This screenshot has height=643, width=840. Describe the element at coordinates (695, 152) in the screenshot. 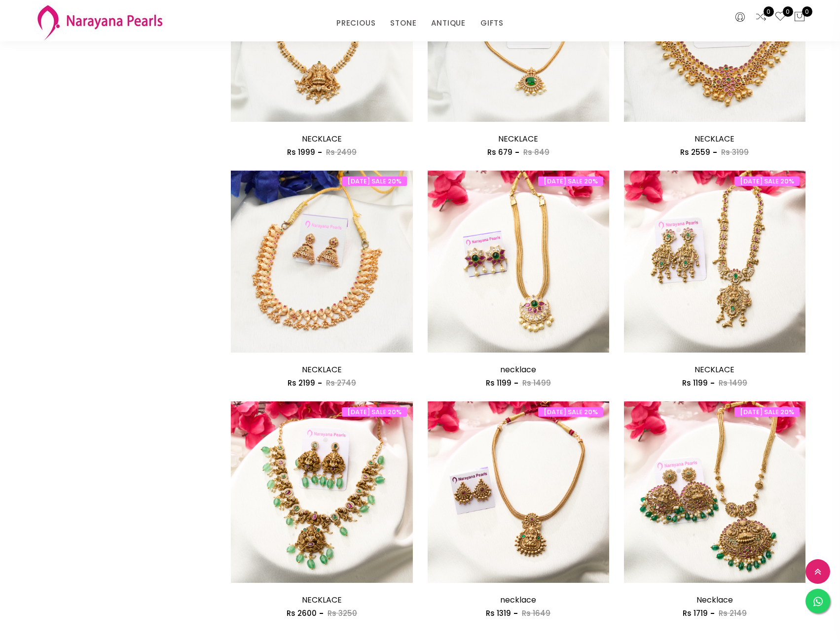

I see `span: Rs 2559` at that location.